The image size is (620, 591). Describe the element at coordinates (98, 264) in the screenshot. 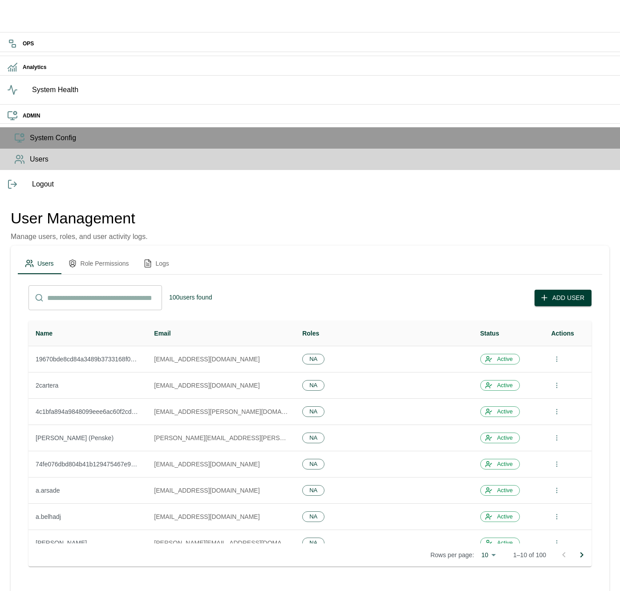

I see `button: Role Permissions` at that location.